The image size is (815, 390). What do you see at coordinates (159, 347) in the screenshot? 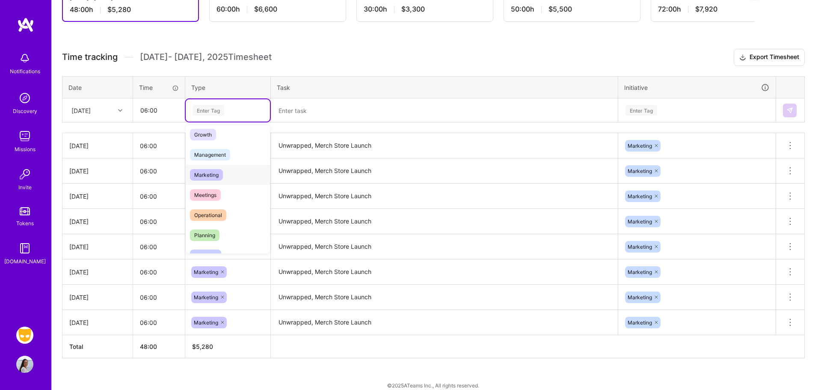
I see `th: 48:00` at bounding box center [159, 347].